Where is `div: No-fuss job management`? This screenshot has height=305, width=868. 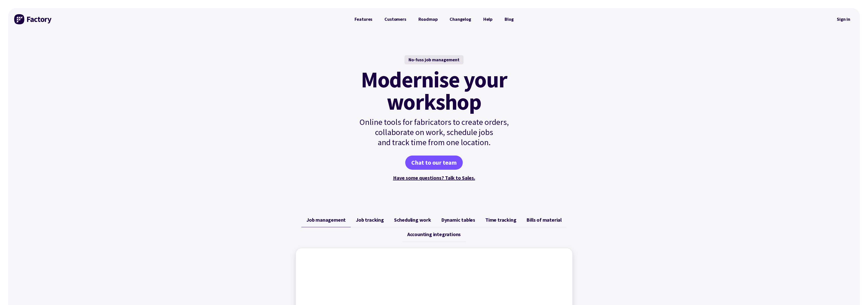
div: No-fuss job management is located at coordinates (434, 60).